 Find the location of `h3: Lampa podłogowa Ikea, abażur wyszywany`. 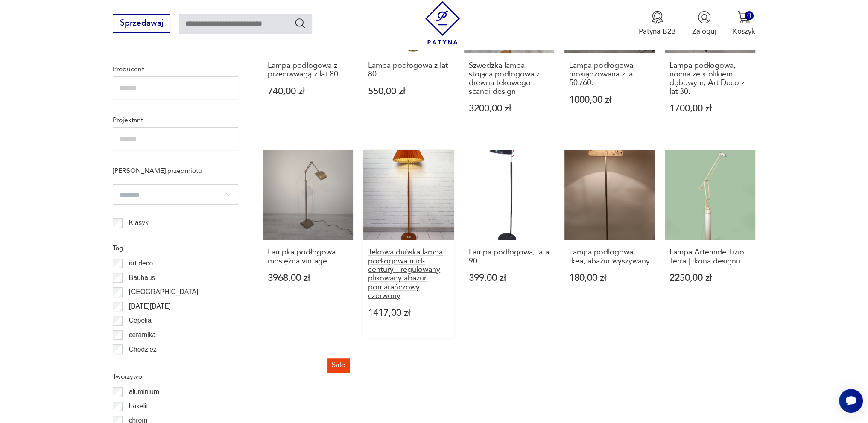

h3: Lampa podłogowa Ikea, abażur wyszywany is located at coordinates (610, 257).